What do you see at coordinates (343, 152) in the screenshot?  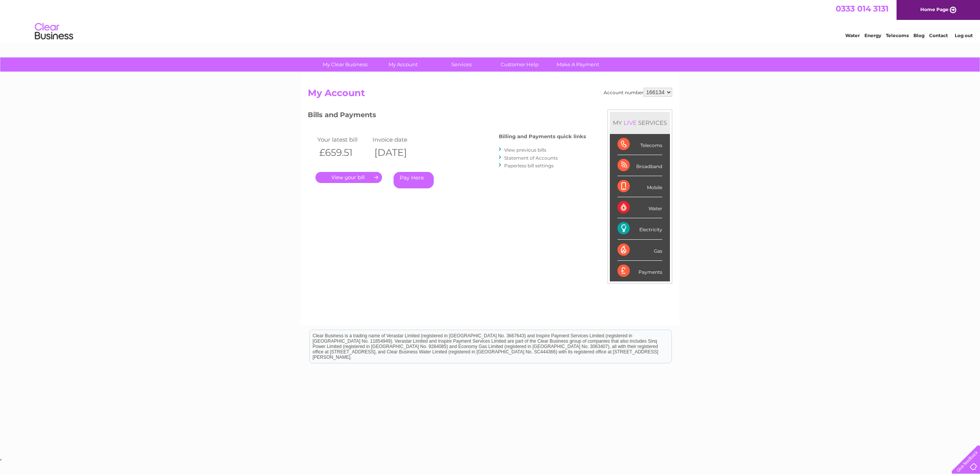 I see `th: £659.51` at bounding box center [343, 152].